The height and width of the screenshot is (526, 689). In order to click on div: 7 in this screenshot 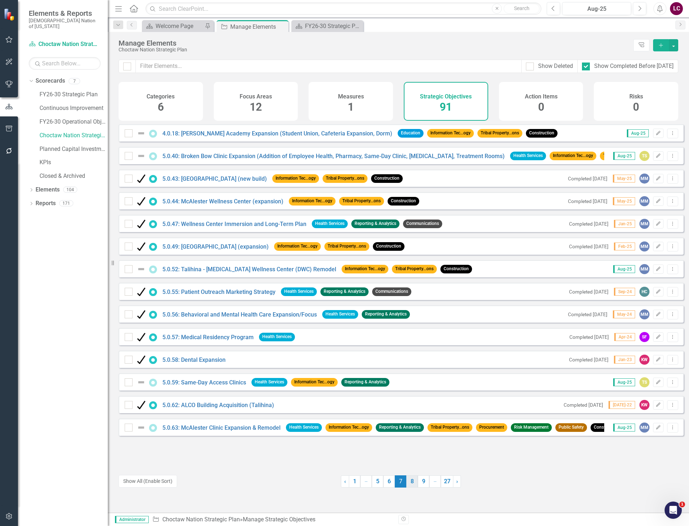, I will do `click(74, 81)`.